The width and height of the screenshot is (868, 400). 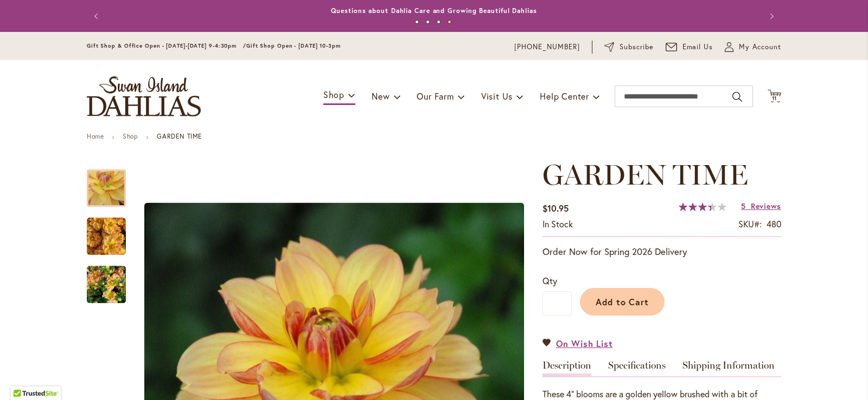 What do you see at coordinates (628, 47) in the screenshot?
I see `a: Subscribe` at bounding box center [628, 47].